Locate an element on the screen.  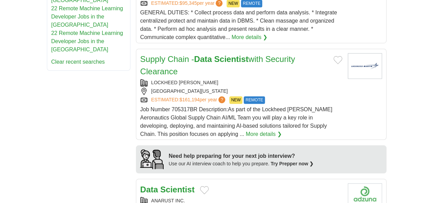
img: Lockheed Martin logo is located at coordinates (365, 66).